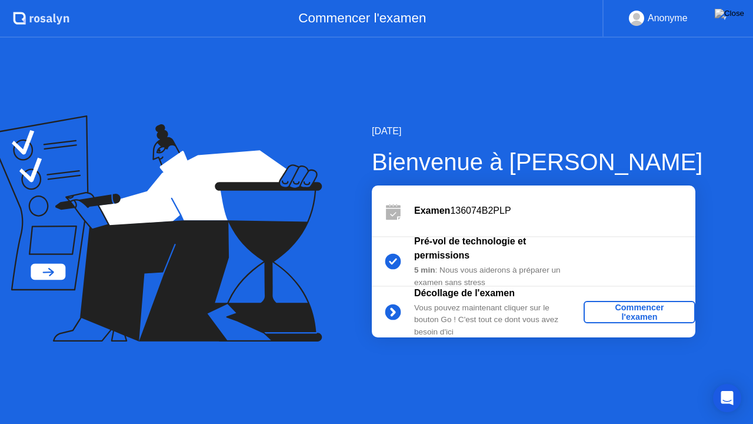 This screenshot has height=424, width=753. I want to click on b: 5 min, so click(425, 269).